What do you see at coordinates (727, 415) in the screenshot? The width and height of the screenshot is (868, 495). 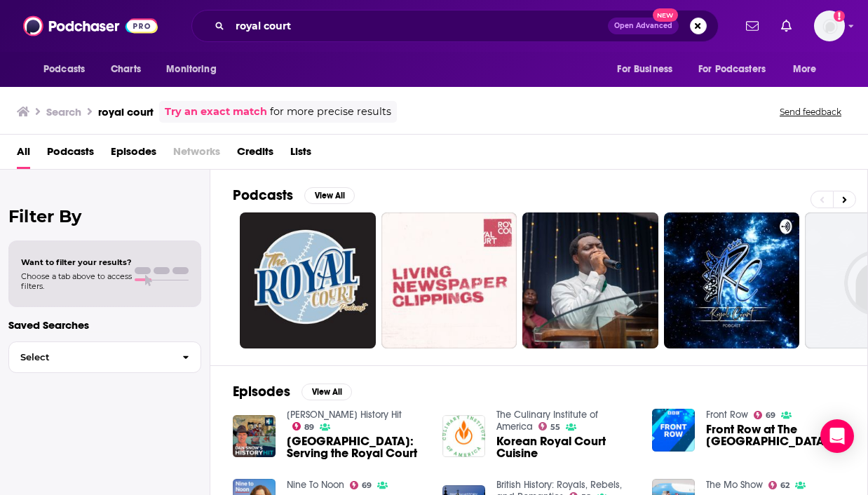 I see `a: Front Row` at bounding box center [727, 415].